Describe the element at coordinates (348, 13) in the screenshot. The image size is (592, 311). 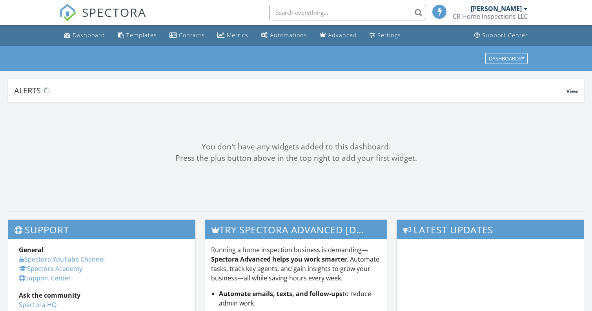
I see `input: Search everything...` at that location.